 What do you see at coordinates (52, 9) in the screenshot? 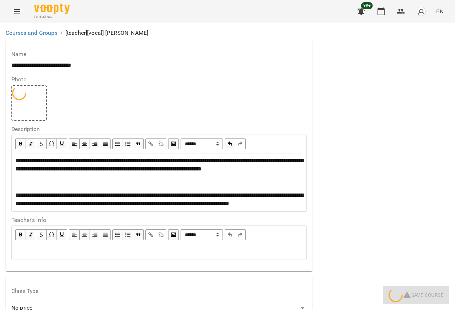
I see `img: Voopty Logo` at bounding box center [52, 9].